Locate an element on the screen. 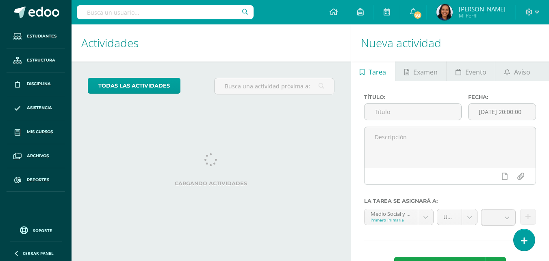 The width and height of the screenshot is (549, 261). div: Medio Social y Natural 'compound--Medio Social y Natural' is located at coordinates (391, 213).